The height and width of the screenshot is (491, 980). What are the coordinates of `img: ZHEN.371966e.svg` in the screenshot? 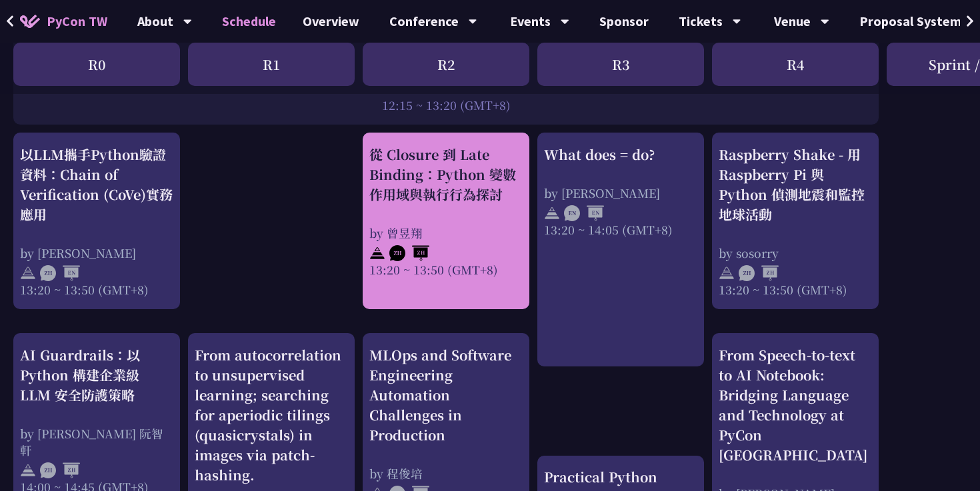 It's located at (60, 273).